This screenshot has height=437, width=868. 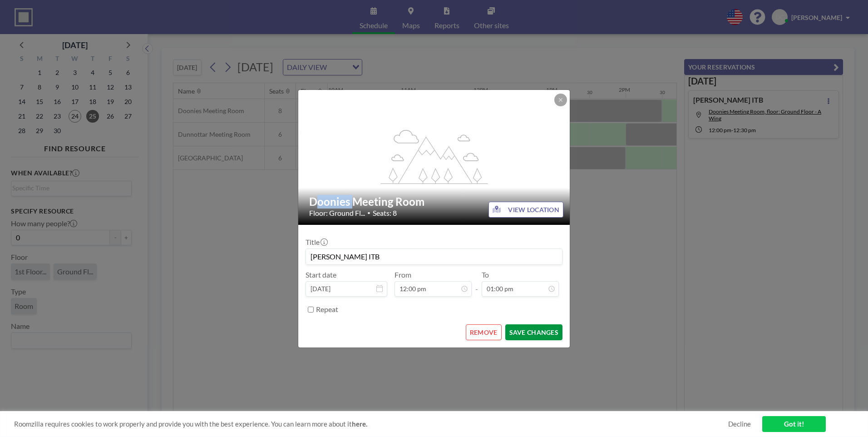 What do you see at coordinates (321, 275) in the screenshot?
I see `label: Start date` at bounding box center [321, 275].